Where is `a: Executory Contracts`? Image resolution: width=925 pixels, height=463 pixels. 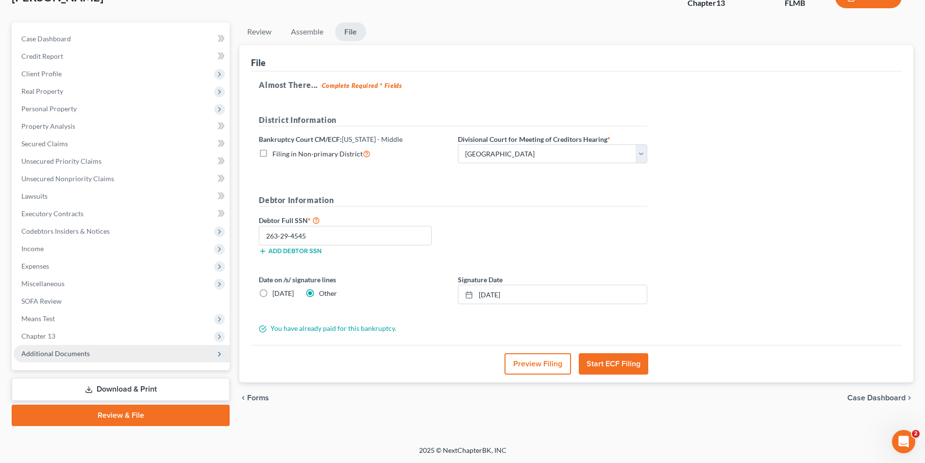
a: Executory Contracts is located at coordinates (121, 214).